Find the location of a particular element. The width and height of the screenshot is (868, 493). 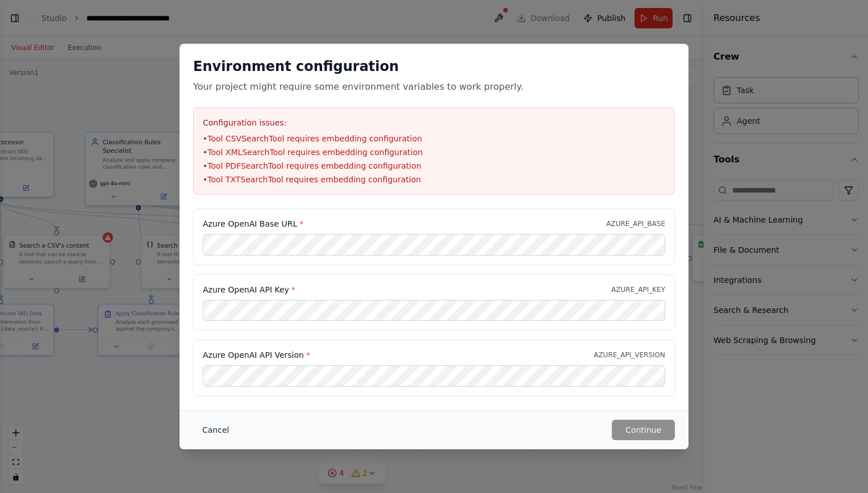

p: AZURE_API_BASE is located at coordinates (636, 224).